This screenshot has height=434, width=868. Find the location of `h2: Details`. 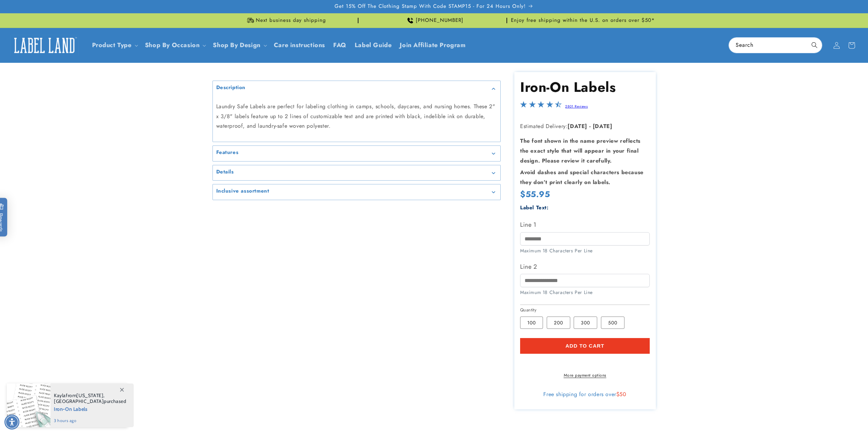

h2: Details is located at coordinates (225, 172).